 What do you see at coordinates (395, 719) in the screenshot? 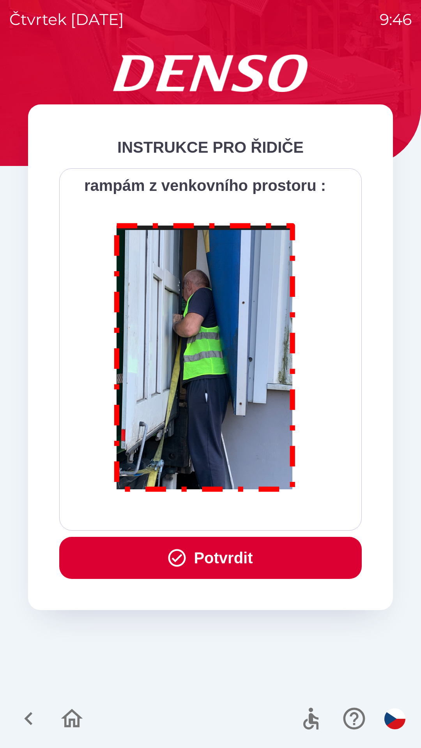
I see `img: cs flag` at bounding box center [395, 719].